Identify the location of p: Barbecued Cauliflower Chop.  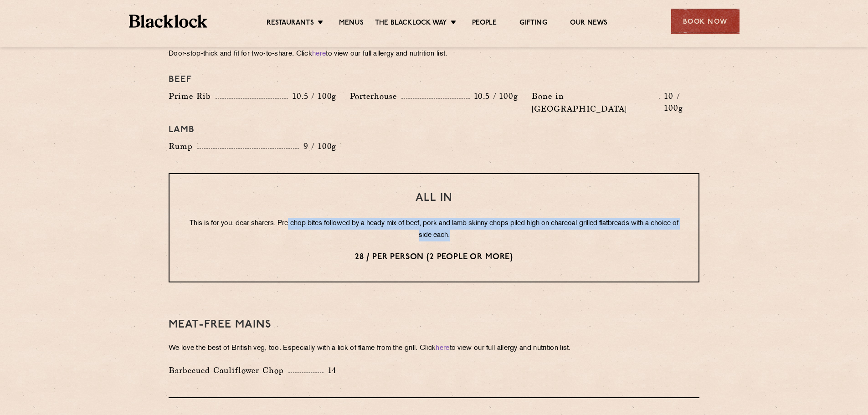
(228, 370).